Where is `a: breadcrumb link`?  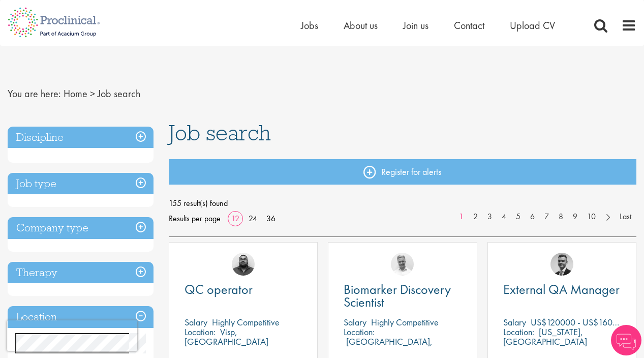 a: breadcrumb link is located at coordinates (75, 94).